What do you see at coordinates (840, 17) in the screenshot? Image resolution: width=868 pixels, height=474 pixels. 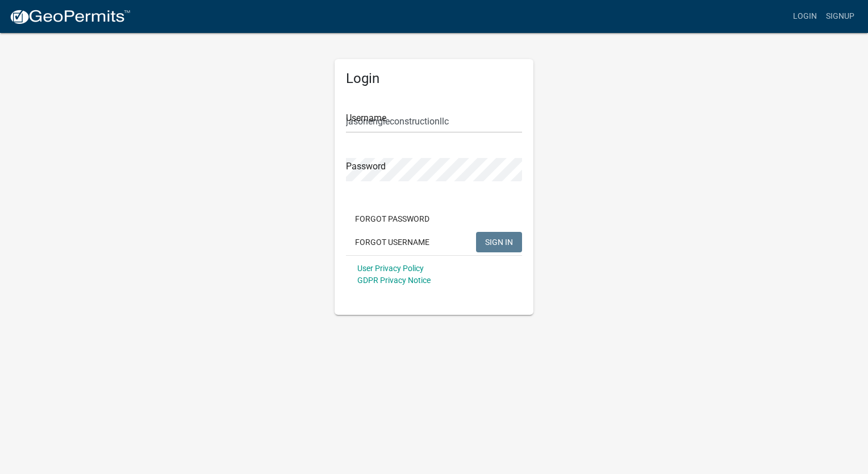 I see `a: Signup` at bounding box center [840, 17].